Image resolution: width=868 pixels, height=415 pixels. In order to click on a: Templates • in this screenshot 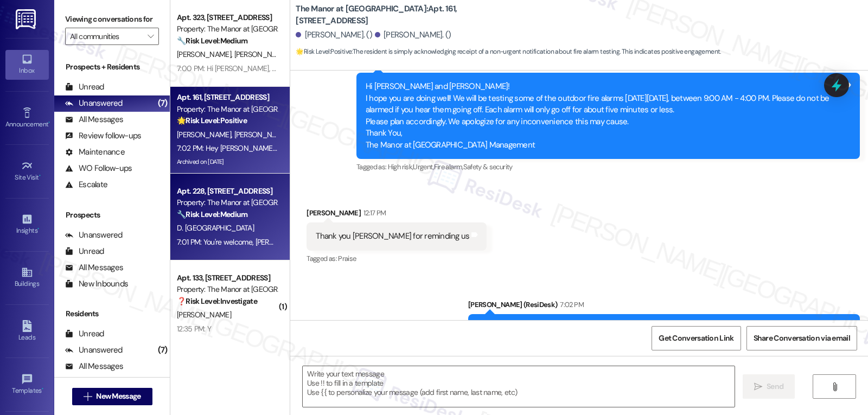, I will do `click(27, 385)`.